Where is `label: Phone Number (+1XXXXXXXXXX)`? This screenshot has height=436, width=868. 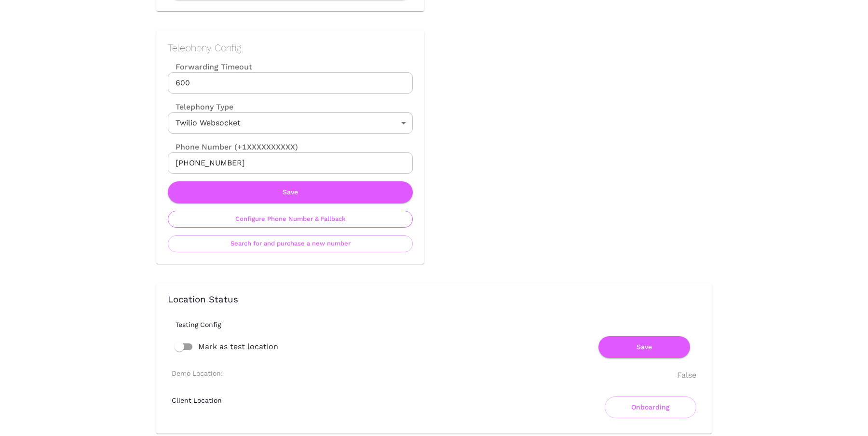 label: Phone Number (+1XXXXXXXXXX) is located at coordinates (290, 147).